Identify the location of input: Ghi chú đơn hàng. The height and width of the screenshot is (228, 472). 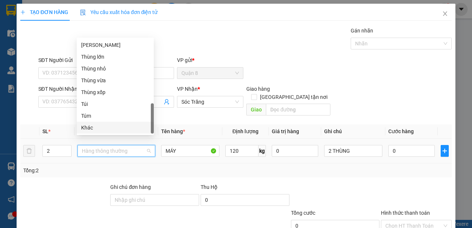
(154, 200).